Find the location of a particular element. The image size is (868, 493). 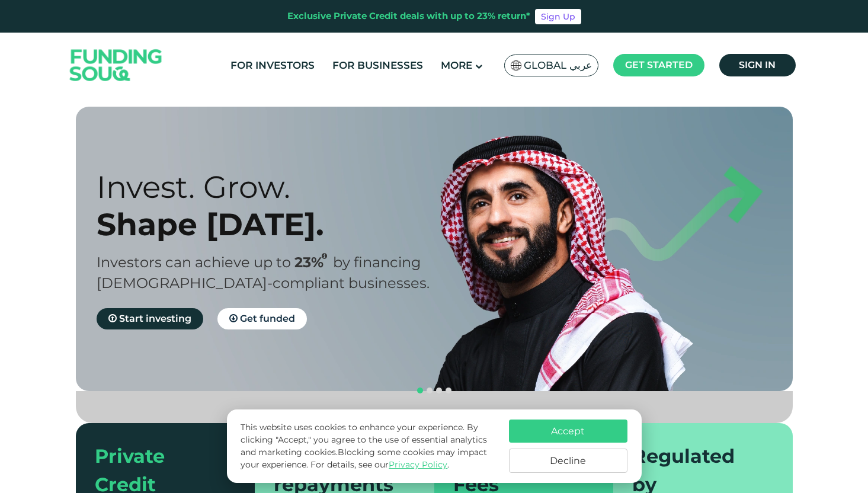

i: 23% IRR (expected) ~ 15% Net yield (expected) is located at coordinates (324, 256).